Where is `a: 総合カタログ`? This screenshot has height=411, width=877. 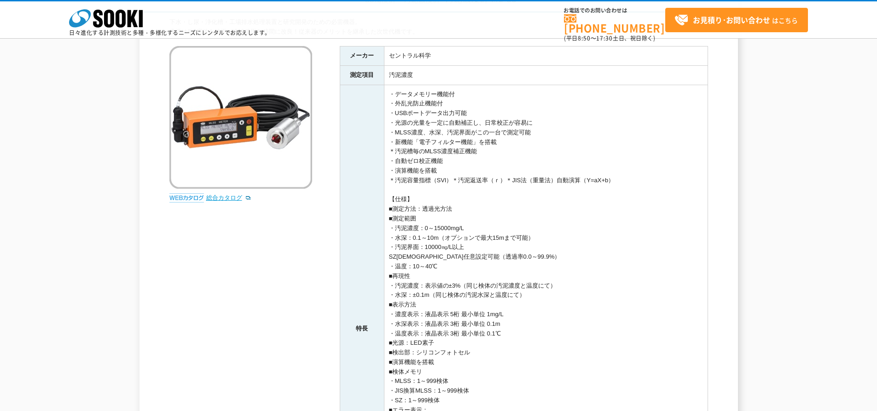 a: 総合カタログ is located at coordinates (229, 198).